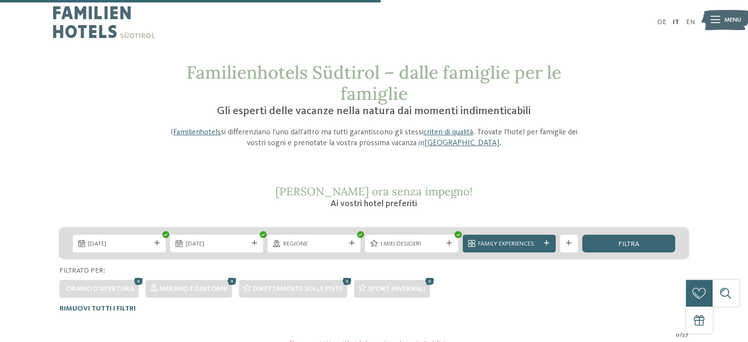 Image resolution: width=748 pixels, height=342 pixels. What do you see at coordinates (374, 204) in the screenshot?
I see `span: Ai vostri hotel preferiti` at bounding box center [374, 204].